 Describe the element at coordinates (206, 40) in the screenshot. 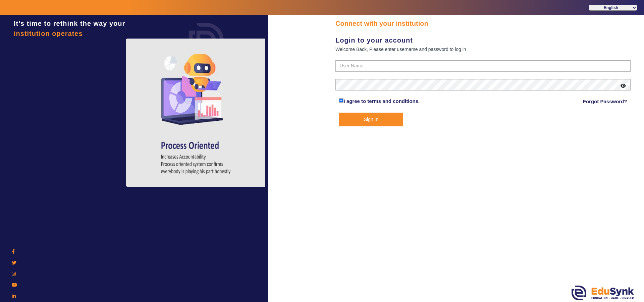

I see `img: login.png` at that location.